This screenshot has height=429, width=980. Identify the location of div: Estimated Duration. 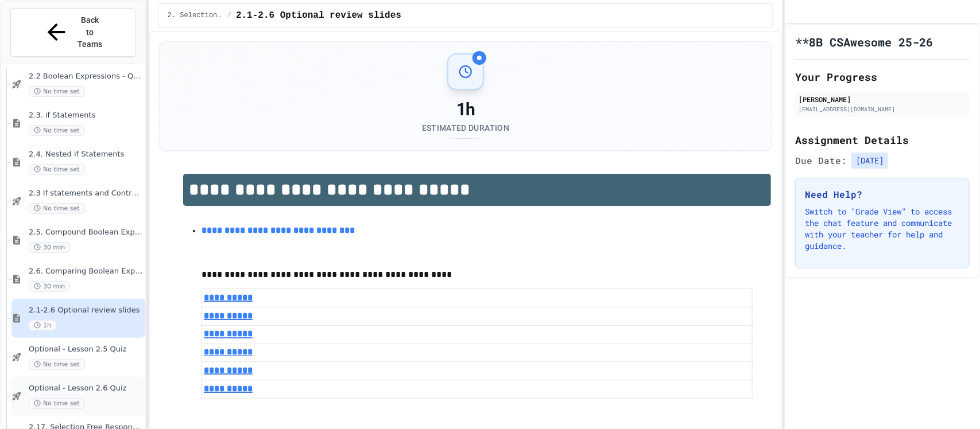
(465, 128).